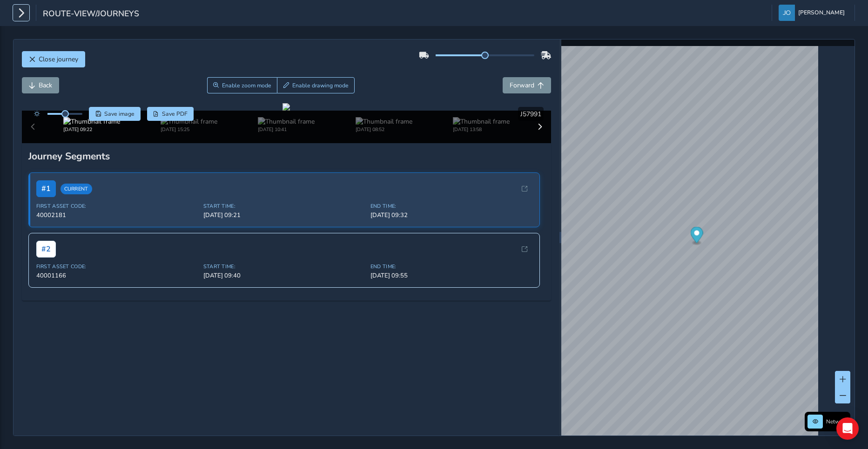 Image resolution: width=868 pixels, height=449 pixels. What do you see at coordinates (320, 86) in the screenshot?
I see `span: Enable drawing mode` at bounding box center [320, 86].